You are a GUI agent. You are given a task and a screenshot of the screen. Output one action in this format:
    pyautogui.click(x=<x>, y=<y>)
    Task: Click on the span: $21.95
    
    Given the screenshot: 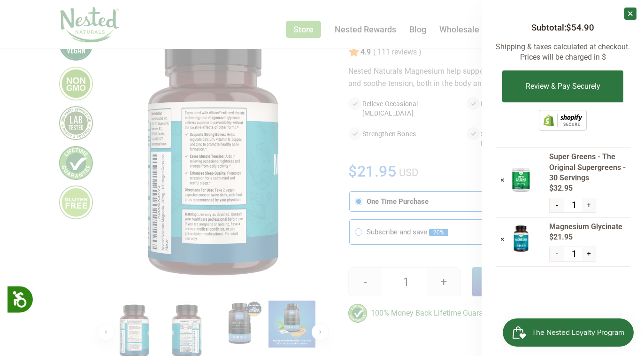 What is the action you would take?
    pyautogui.click(x=590, y=237)
    